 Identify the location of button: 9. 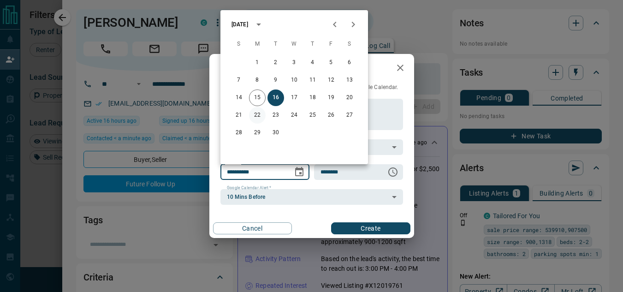
(276, 80).